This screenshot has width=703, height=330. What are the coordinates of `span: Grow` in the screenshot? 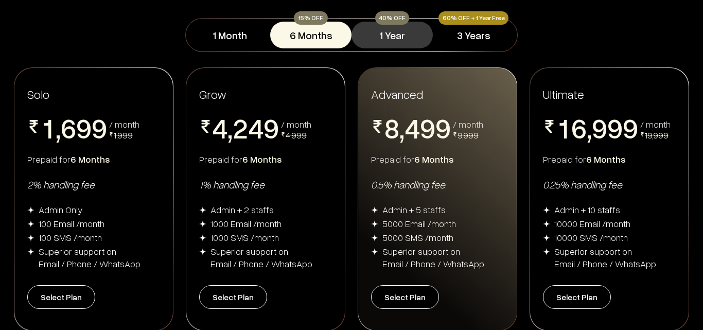 It's located at (212, 94).